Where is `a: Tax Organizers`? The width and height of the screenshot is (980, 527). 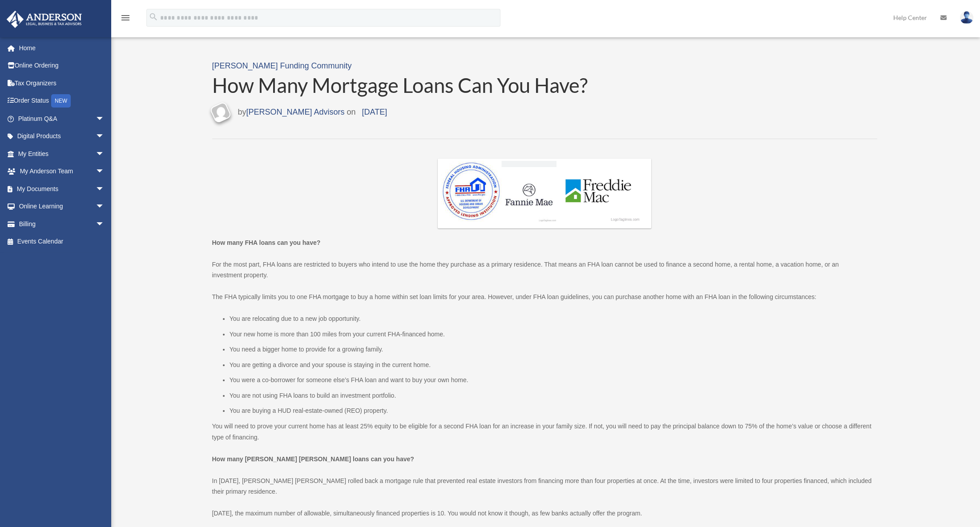 a: Tax Organizers is located at coordinates (62, 83).